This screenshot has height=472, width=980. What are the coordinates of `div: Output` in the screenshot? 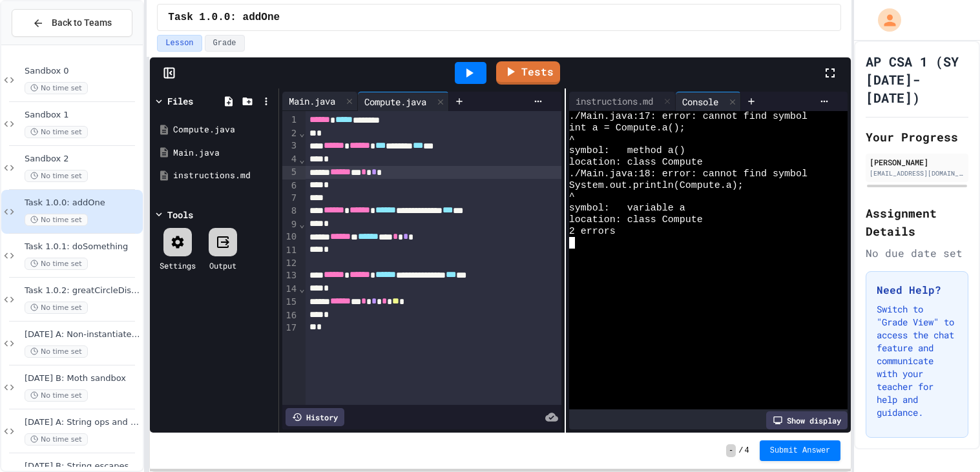 It's located at (223, 266).